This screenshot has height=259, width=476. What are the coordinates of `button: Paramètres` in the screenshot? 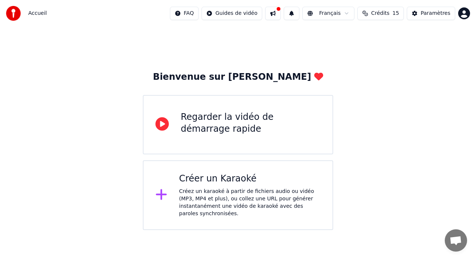 It's located at (431, 13).